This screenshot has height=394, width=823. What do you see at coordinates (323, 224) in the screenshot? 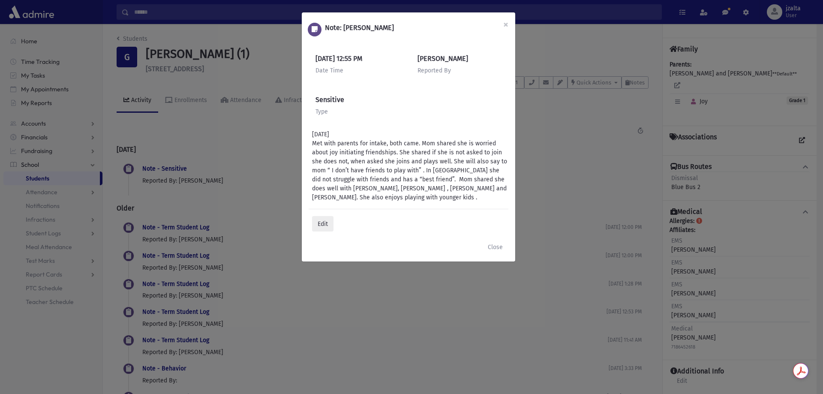
I see `button: Edit` at bounding box center [323, 224].